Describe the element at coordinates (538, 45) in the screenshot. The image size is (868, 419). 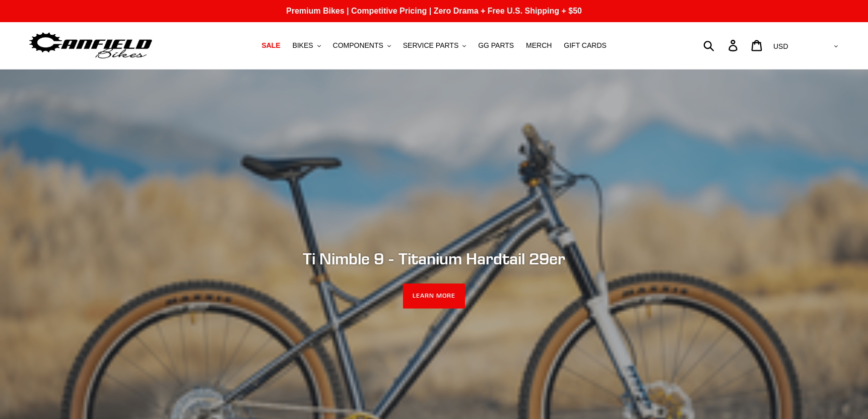
I see `a: MERCH` at that location.